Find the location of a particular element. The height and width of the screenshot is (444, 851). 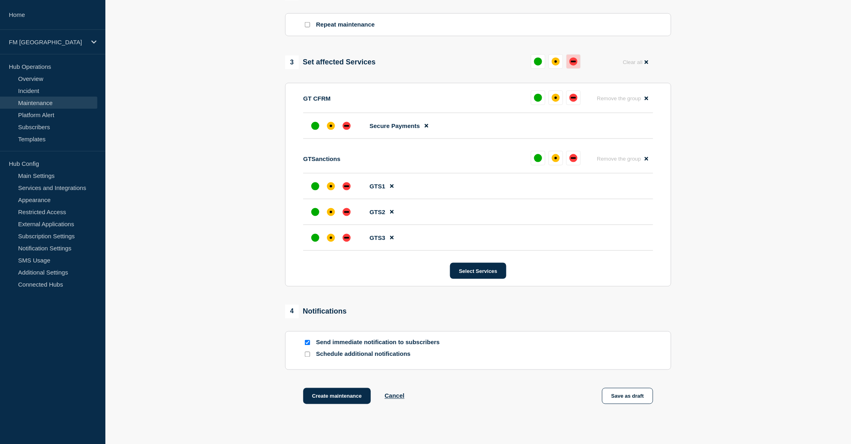

span: GTS2 is located at coordinates (377, 212).